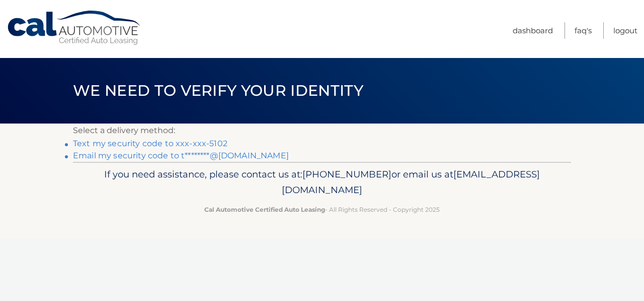 The width and height of the screenshot is (644, 301). What do you see at coordinates (265, 209) in the screenshot?
I see `strong: Cal Automotive Certified Auto Leasing` at bounding box center [265, 209].